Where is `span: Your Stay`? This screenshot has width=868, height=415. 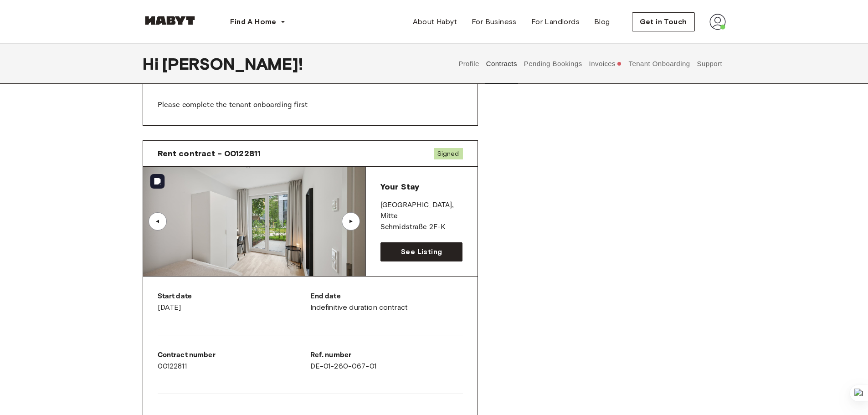 span: Your Stay is located at coordinates (400, 187).